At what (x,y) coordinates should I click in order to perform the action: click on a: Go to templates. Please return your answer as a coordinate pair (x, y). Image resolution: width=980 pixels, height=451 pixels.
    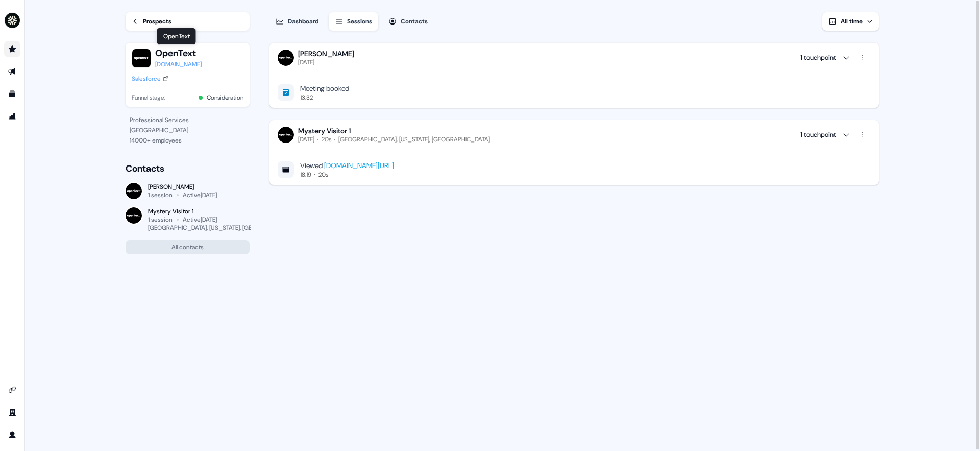
    Looking at the image, I should click on (12, 94).